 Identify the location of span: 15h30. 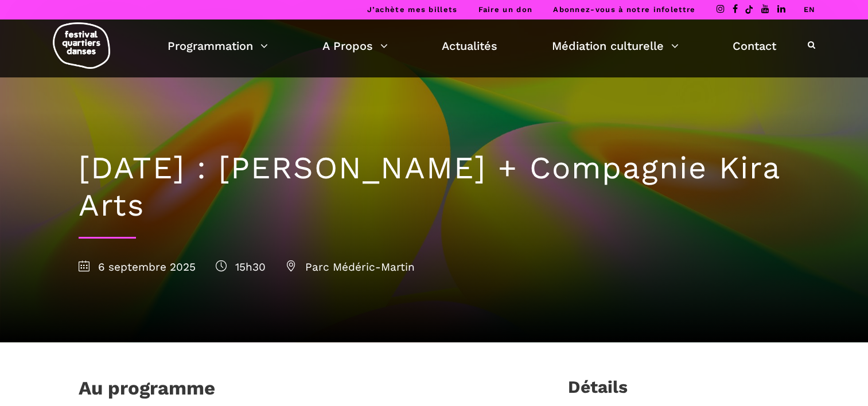
(240, 267).